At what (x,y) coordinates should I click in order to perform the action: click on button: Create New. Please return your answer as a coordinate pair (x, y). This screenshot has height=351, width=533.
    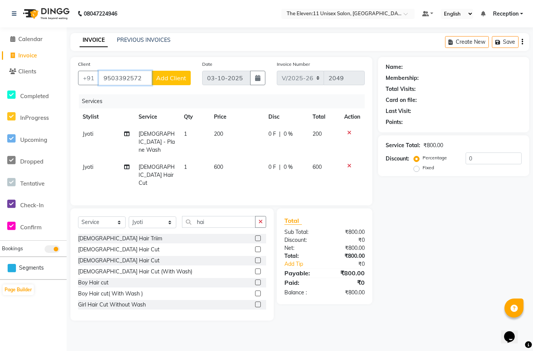
    Looking at the image, I should click on (466, 42).